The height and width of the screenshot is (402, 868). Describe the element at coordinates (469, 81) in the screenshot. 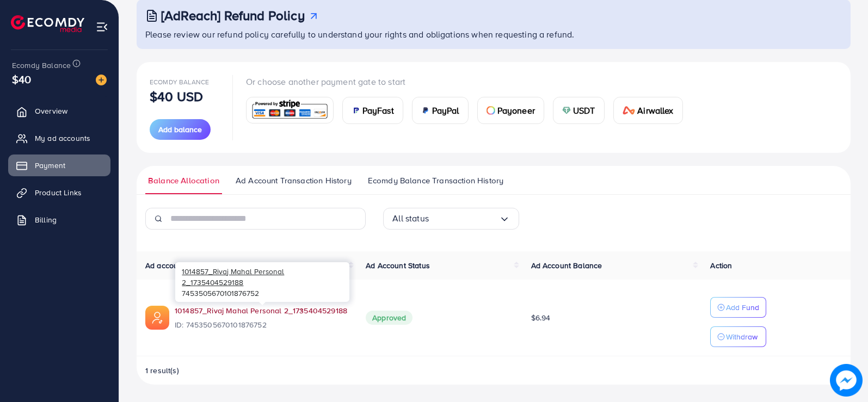

I see `p: Or choose another payment gate to start` at that location.